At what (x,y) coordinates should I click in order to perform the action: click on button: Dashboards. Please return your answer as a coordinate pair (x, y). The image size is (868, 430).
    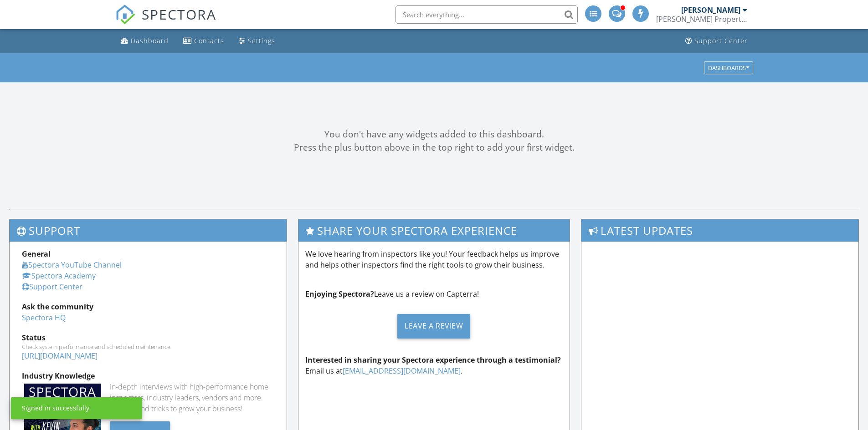
    Looking at the image, I should click on (729, 68).